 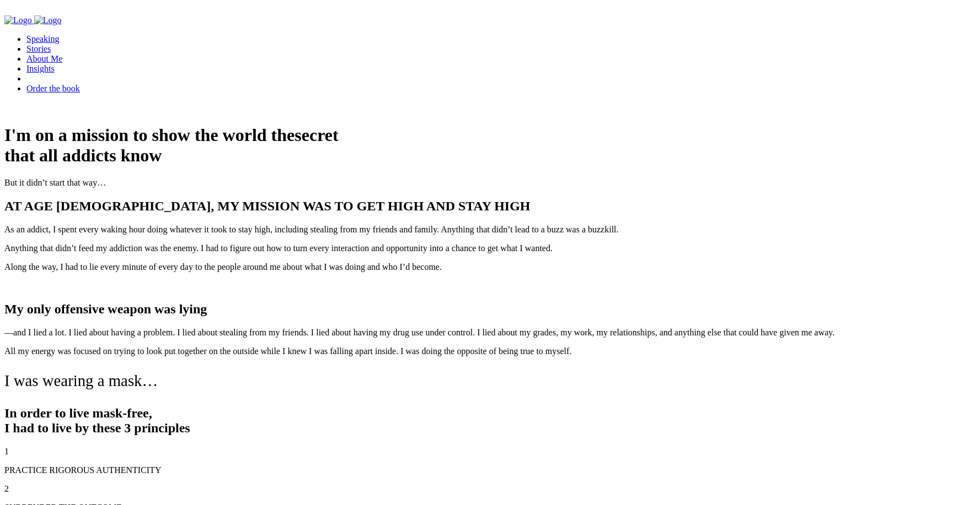 I want to click on a: Login, so click(x=49, y=79).